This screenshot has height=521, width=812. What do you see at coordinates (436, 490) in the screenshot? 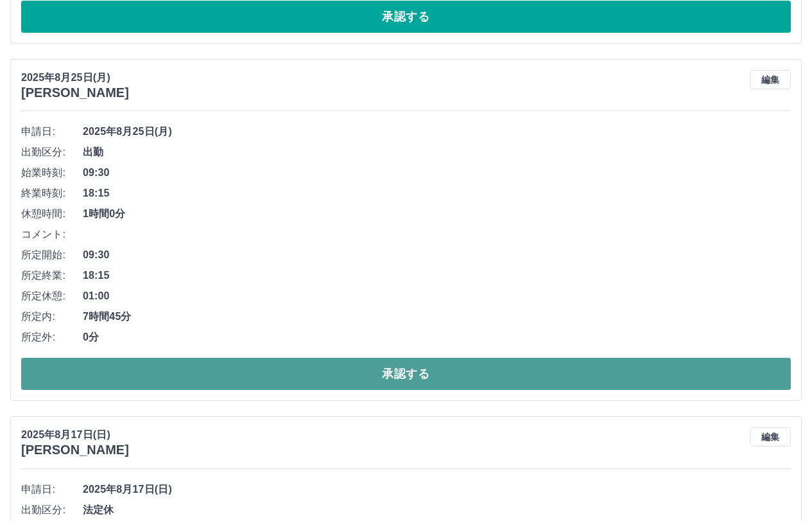
I see `span: 2025年8月17日(日)` at bounding box center [436, 490].